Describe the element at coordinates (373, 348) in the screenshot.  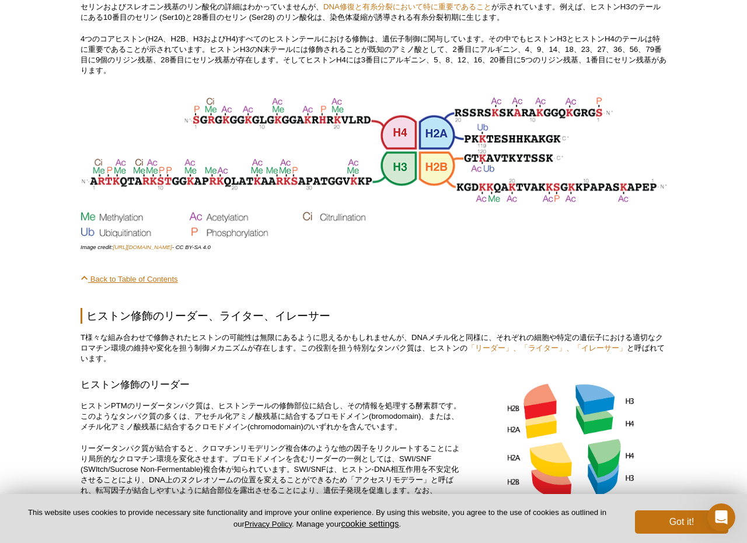
I see `p: T様々な組み合わせで修飾されたヒストンの可能性は無限にあるように思えるかもしれませんが、DNAメチル化と同様に、それぞれの細胞や特定の遺伝子における適切なクロマチン環境の維持や変化を担う制御メカ...` at that location.